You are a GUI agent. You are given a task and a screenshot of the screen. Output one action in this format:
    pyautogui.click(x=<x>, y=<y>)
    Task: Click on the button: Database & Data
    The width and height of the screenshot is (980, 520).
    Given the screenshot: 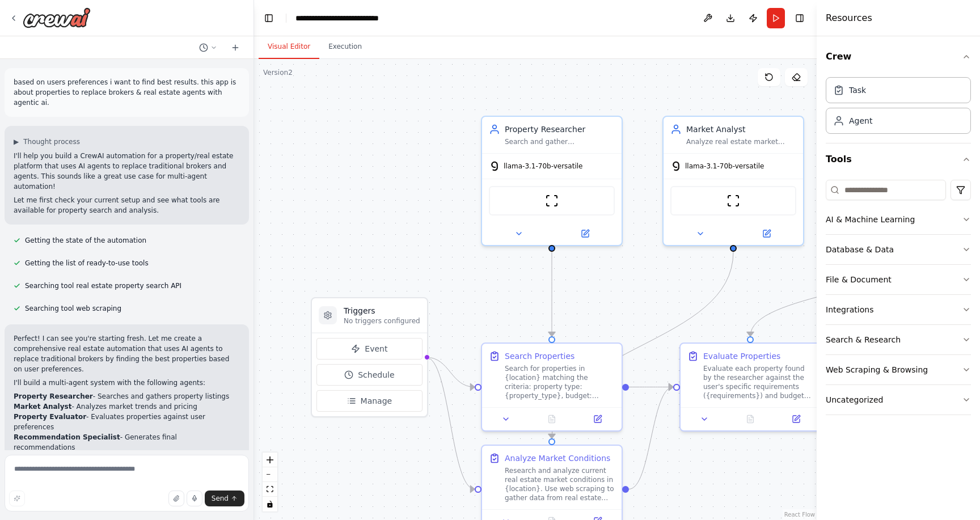 What is the action you would take?
    pyautogui.click(x=898, y=250)
    